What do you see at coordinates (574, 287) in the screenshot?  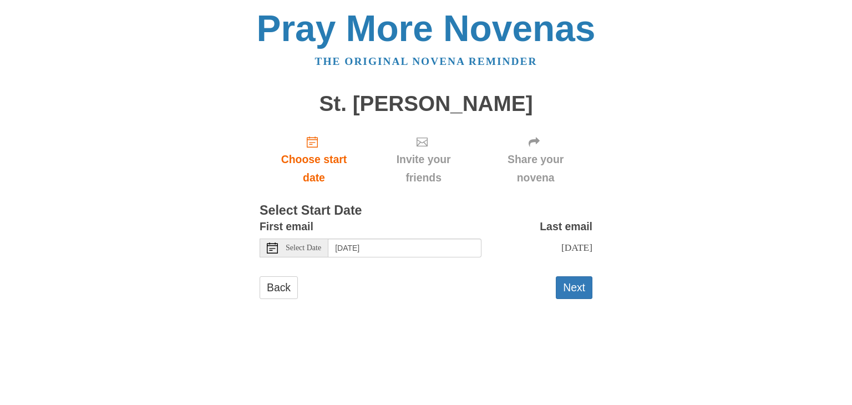 I see `button: Next` at bounding box center [574, 287].